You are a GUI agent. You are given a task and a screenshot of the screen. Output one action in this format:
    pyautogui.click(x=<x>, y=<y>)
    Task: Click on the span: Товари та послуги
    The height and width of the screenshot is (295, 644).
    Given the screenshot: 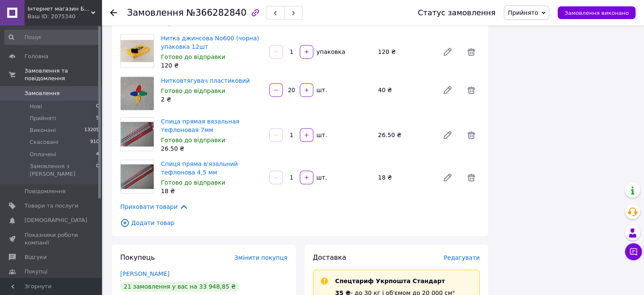 What is the action you would take?
    pyautogui.click(x=51, y=206)
    